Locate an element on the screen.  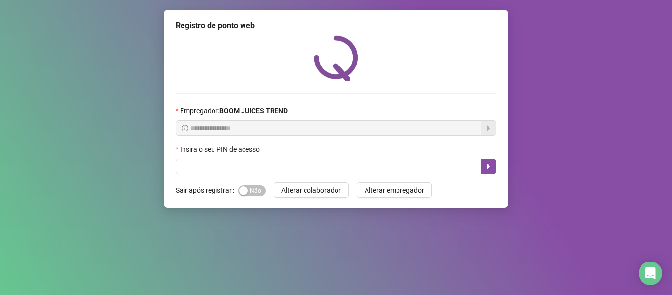
div: Open Intercom Messenger is located at coordinates (650, 273).